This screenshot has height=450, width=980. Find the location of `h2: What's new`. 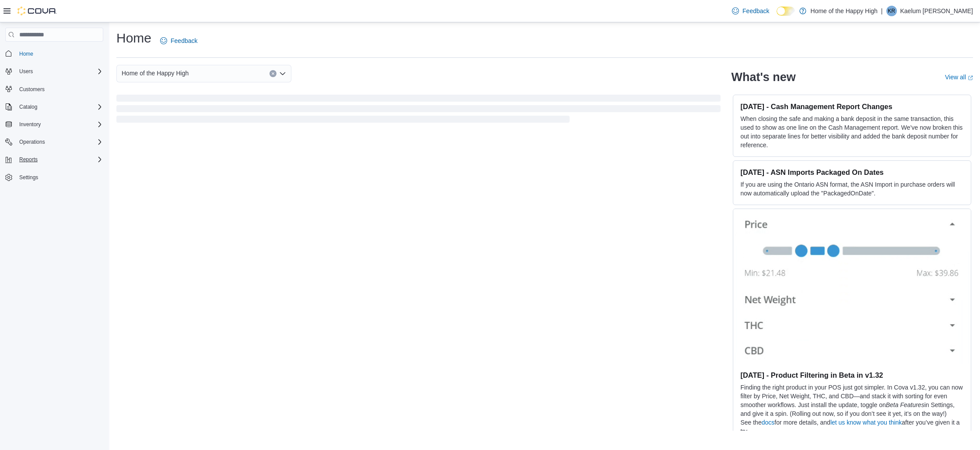

h2: What's new is located at coordinates (763, 77).